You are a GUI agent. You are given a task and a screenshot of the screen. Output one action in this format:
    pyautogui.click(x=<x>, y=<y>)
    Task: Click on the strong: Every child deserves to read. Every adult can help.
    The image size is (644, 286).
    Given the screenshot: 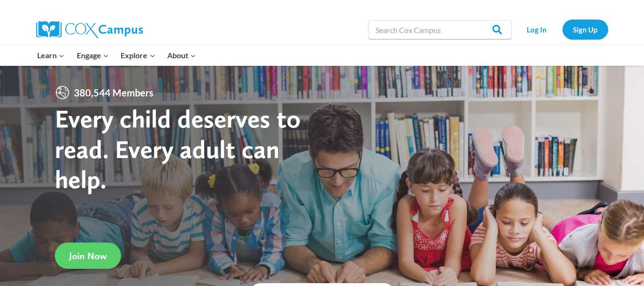 What is the action you would take?
    pyautogui.click(x=178, y=148)
    